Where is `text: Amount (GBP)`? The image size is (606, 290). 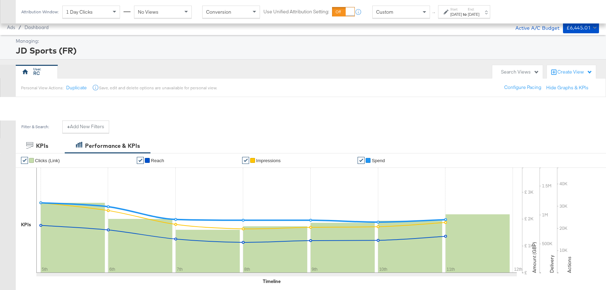 text: Amount (GBP) is located at coordinates (535, 257).